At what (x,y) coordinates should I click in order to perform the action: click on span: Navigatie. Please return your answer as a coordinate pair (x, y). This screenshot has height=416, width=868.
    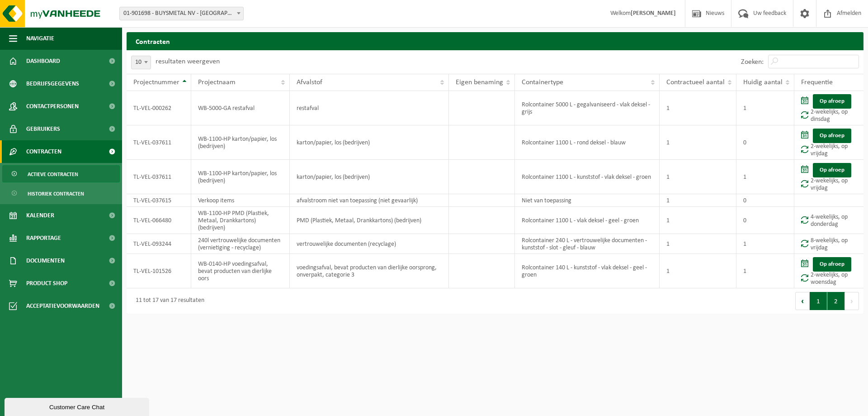
    Looking at the image, I should click on (40, 38).